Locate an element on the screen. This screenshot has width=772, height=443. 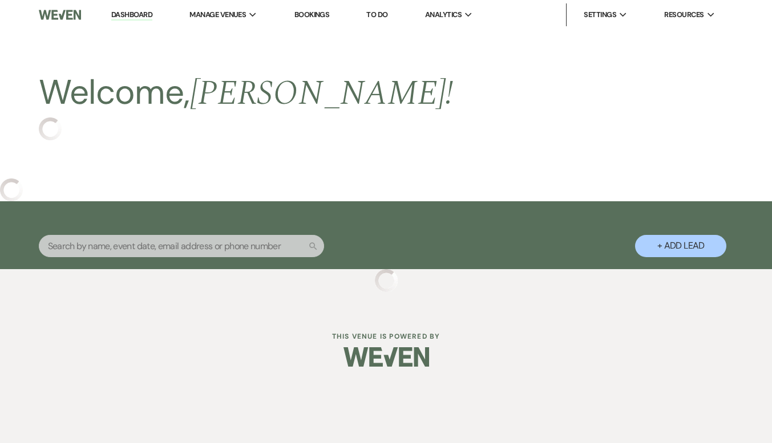
input: Search by name, event date, email address or phone number is located at coordinates (181, 246).